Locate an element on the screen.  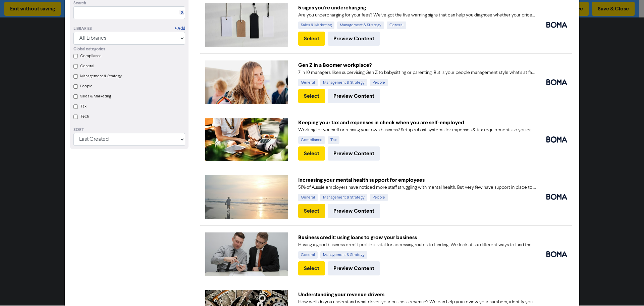
div: Tax is located at coordinates (334, 140).